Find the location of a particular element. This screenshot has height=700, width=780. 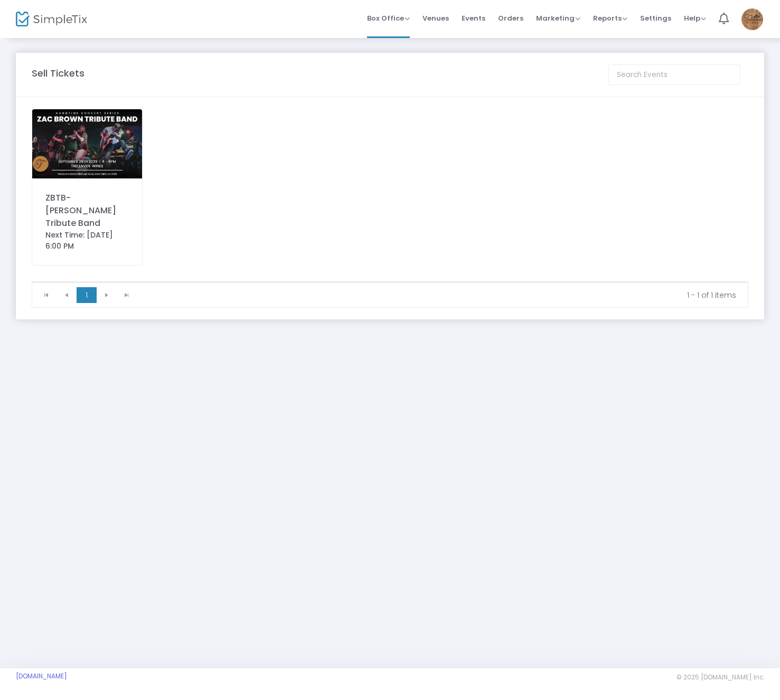

span: Events is located at coordinates (473, 18).